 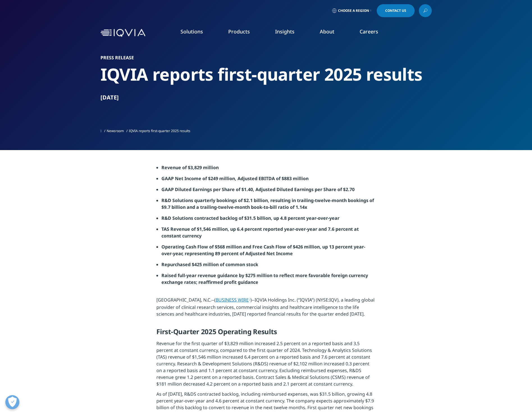 What do you see at coordinates (266, 333) in the screenshot?
I see `h5: First-Quarter 2025 Operating Results` at bounding box center [266, 333].